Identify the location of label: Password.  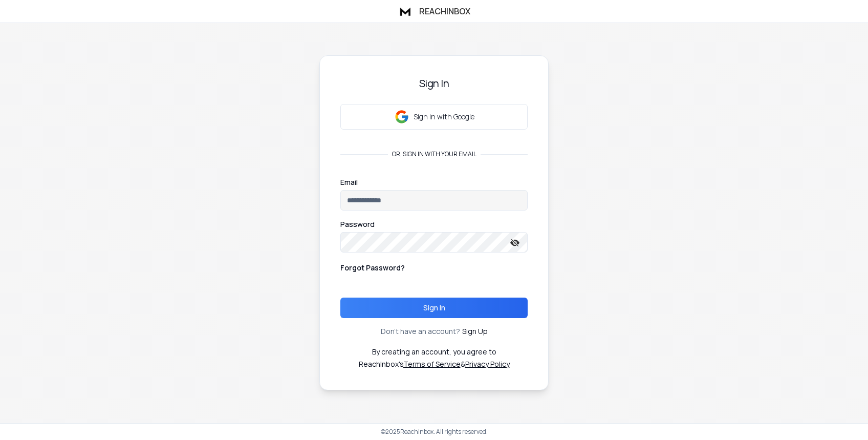
(357, 224).